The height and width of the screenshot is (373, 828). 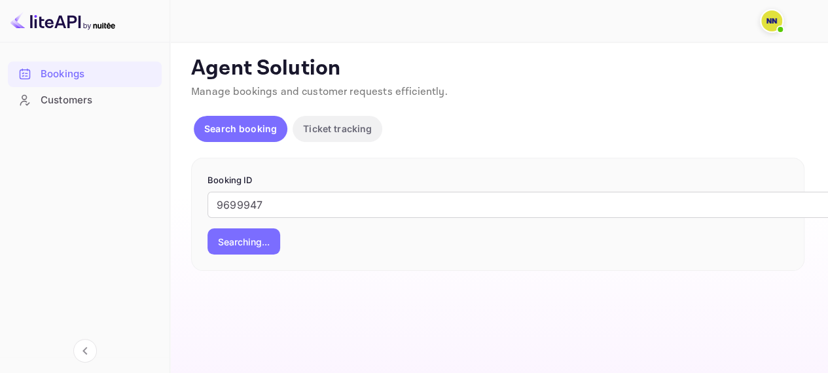 What do you see at coordinates (772, 21) in the screenshot?
I see `img: N/A N/A` at bounding box center [772, 21].